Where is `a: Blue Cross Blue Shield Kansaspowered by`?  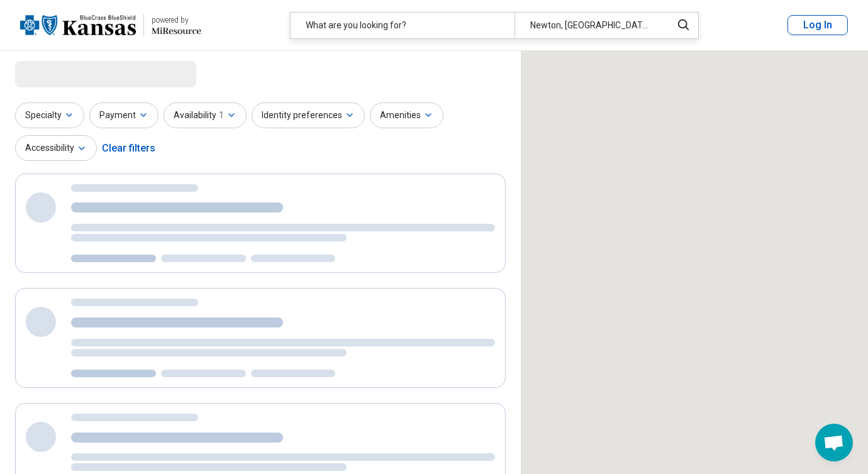
a: Blue Cross Blue Shield Kansaspowered by is located at coordinates (110, 25).